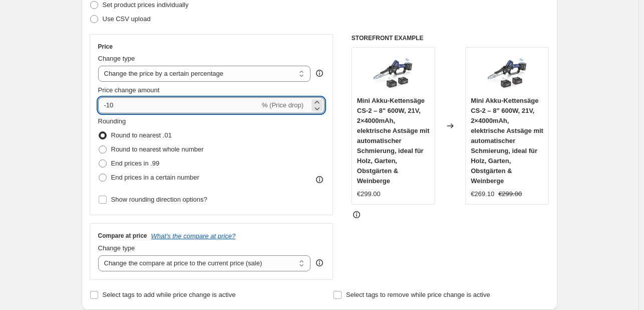 This screenshot has width=644, height=310. I want to click on span: Select tags to remove while price change is active, so click(418, 295).